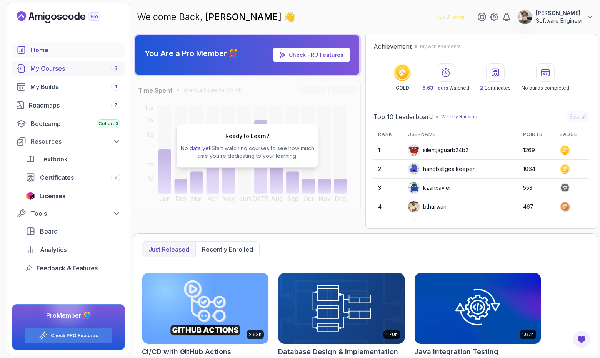 The image size is (600, 358). Describe the element at coordinates (73, 250) in the screenshot. I see `a: analytics` at that location.